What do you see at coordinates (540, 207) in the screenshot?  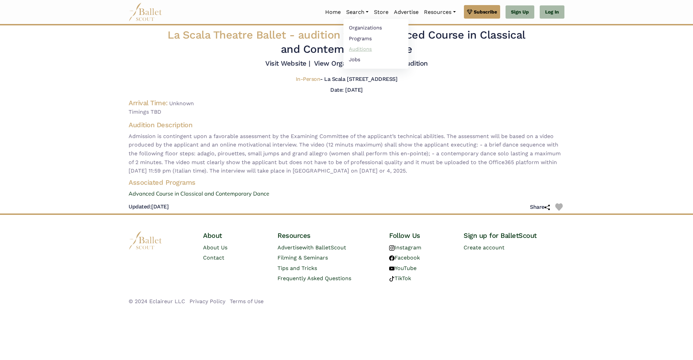 I see `h5: Share` at bounding box center [540, 207].